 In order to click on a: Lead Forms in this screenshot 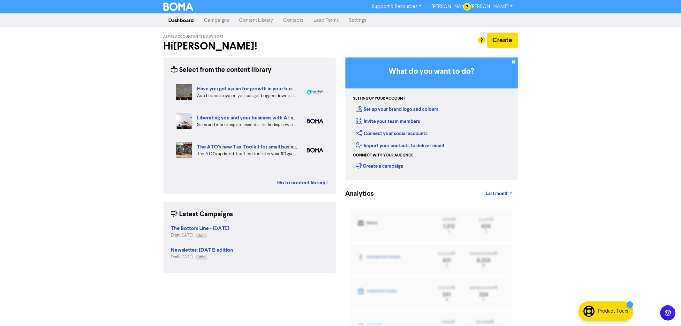, I will do `click(326, 20)`.